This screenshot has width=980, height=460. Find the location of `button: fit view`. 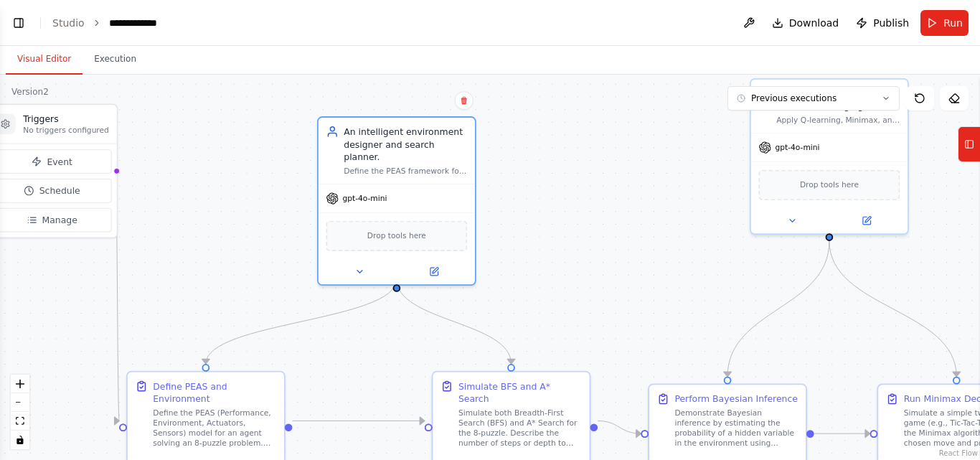

button: fit view is located at coordinates (20, 421).